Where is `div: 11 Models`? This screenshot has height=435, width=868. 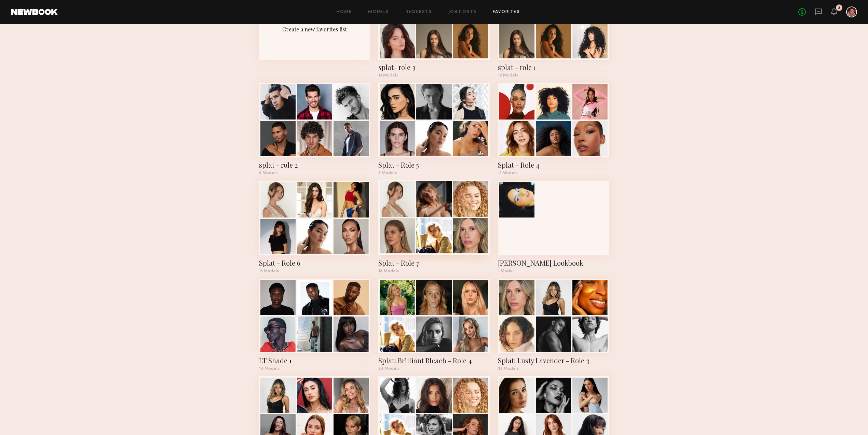
div: 11 Models is located at coordinates (553, 173).